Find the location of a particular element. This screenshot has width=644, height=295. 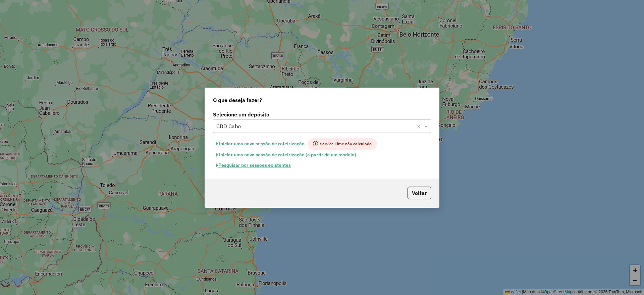

span: Clear all is located at coordinates (420, 126).